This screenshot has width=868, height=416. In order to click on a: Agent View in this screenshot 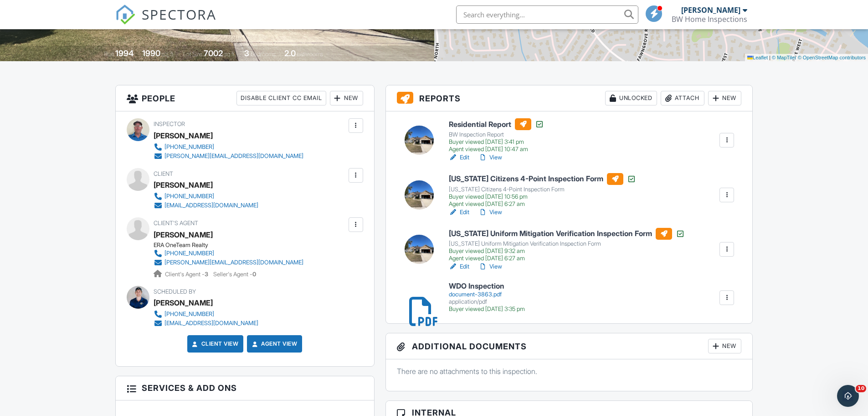, I will do `click(274, 344)`.